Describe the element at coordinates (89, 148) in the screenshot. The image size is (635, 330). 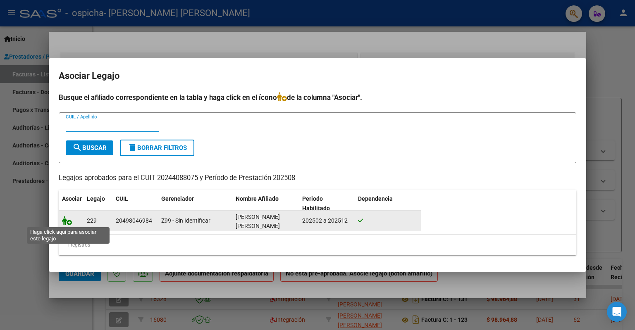
I see `button: Buscar` at that location.